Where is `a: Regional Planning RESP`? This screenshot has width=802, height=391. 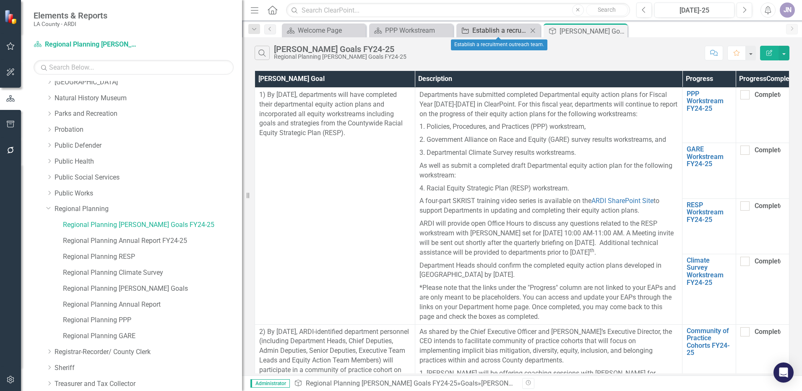 a: Regional Planning RESP is located at coordinates (152, 257).